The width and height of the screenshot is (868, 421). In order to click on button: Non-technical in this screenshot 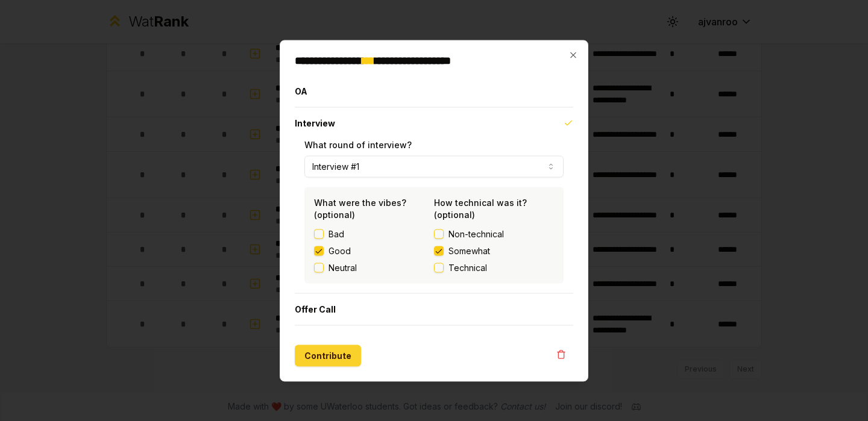, I will do `click(439, 234)`.